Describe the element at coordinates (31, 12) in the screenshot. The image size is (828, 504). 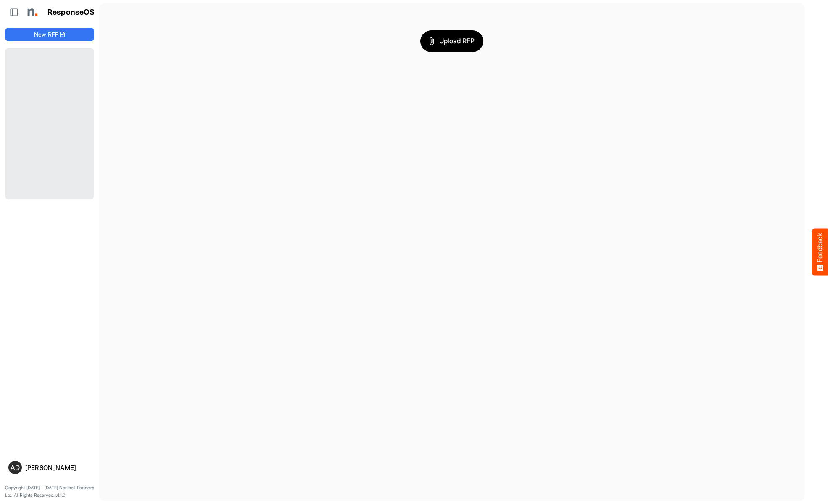
I see `img: Northell` at that location.